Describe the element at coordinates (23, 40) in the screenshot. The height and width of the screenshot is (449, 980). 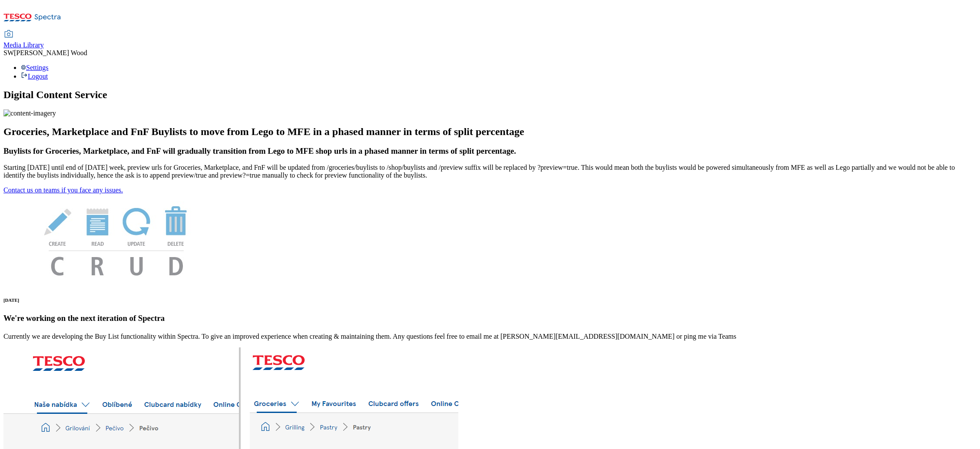
I see `a: Media Library` at that location.